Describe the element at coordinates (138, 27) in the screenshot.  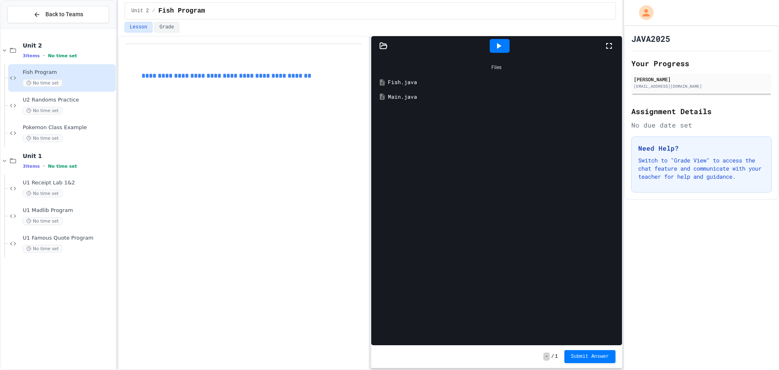
I see `button: Lesson` at that location.